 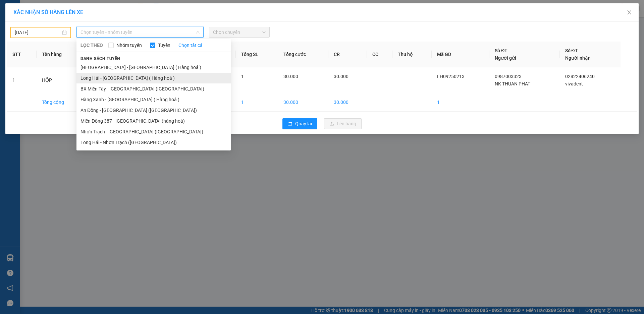 What do you see at coordinates (92, 45) in the screenshot?
I see `span: LỌC THEO` at bounding box center [92, 45].